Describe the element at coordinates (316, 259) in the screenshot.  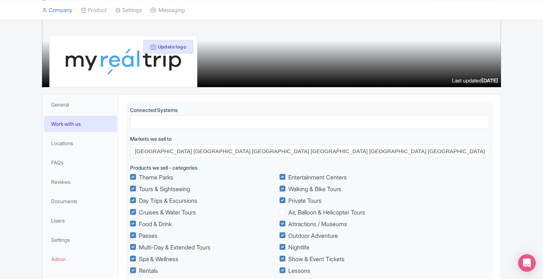
I see `span: Show & Event Tickets` at that location.